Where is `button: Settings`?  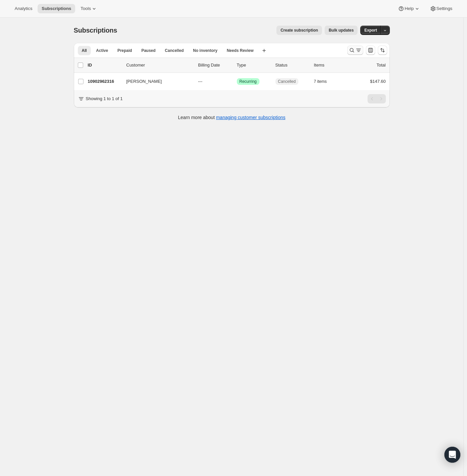 button: Settings is located at coordinates (441, 9).